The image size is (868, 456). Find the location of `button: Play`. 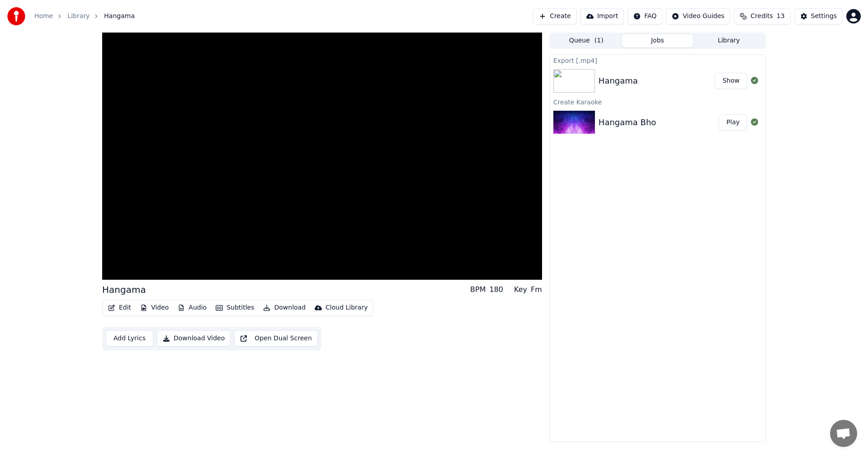

button: Play is located at coordinates (733, 122).